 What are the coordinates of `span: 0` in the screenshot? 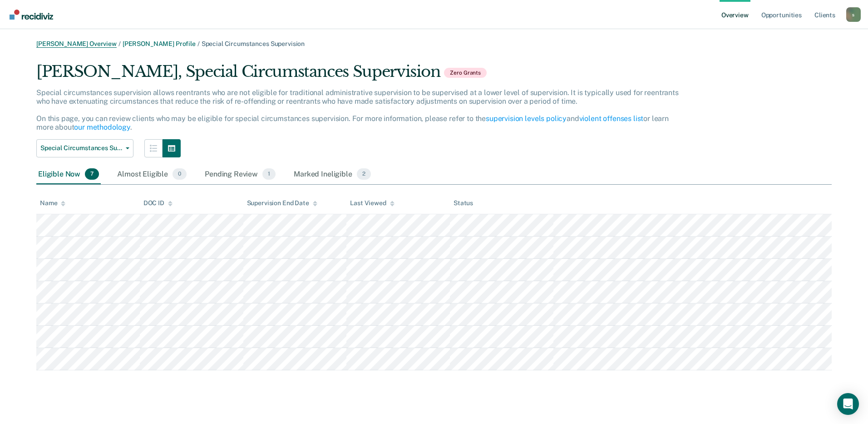 It's located at (179, 174).